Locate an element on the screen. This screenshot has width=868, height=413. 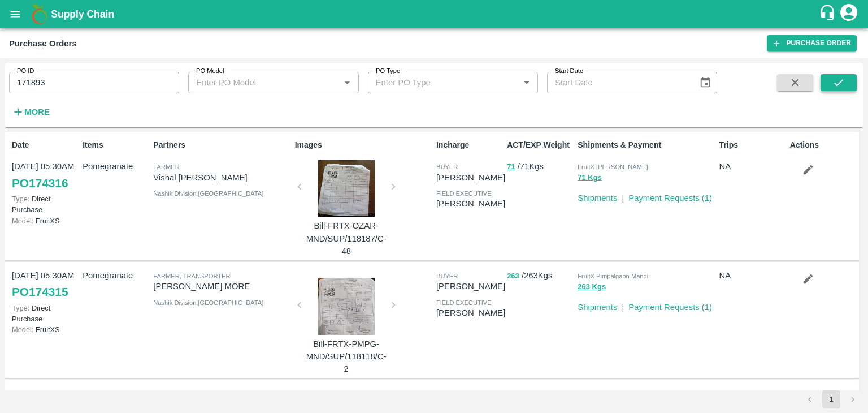
button: 71 Kgs is located at coordinates (590, 178).